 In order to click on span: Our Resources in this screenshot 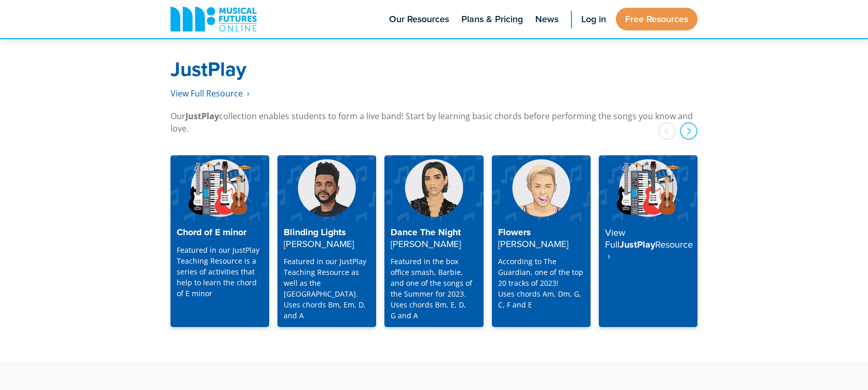, I will do `click(419, 19)`.